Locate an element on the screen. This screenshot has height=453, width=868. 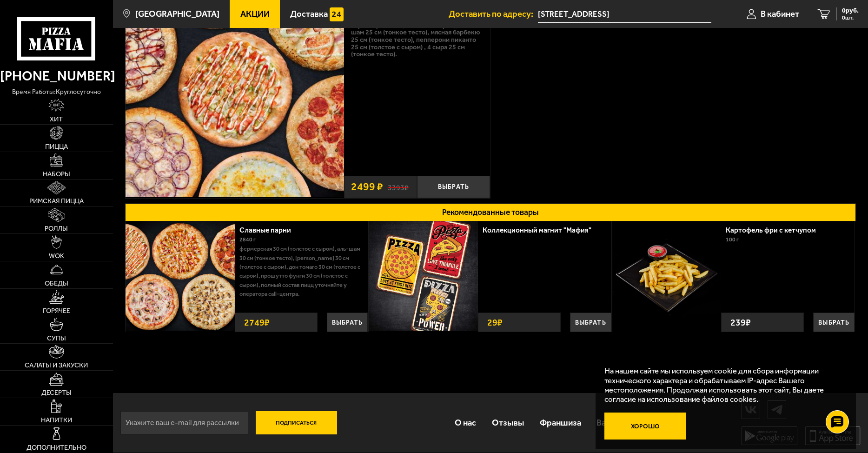
strong: 29 ₽ is located at coordinates (495, 322).